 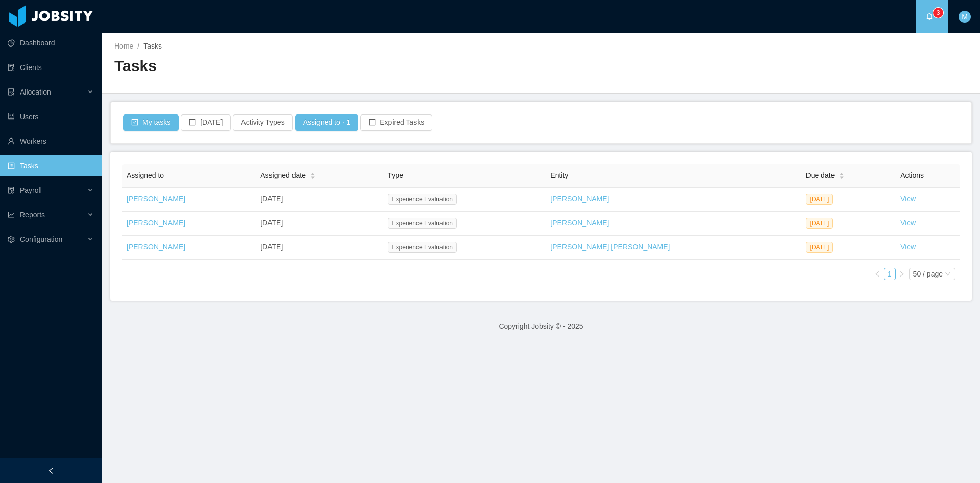 What do you see at coordinates (912, 175) in the screenshot?
I see `span: Actions` at bounding box center [912, 175].